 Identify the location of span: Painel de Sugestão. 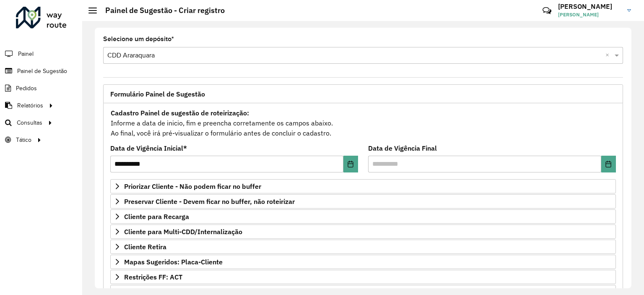
(42, 71).